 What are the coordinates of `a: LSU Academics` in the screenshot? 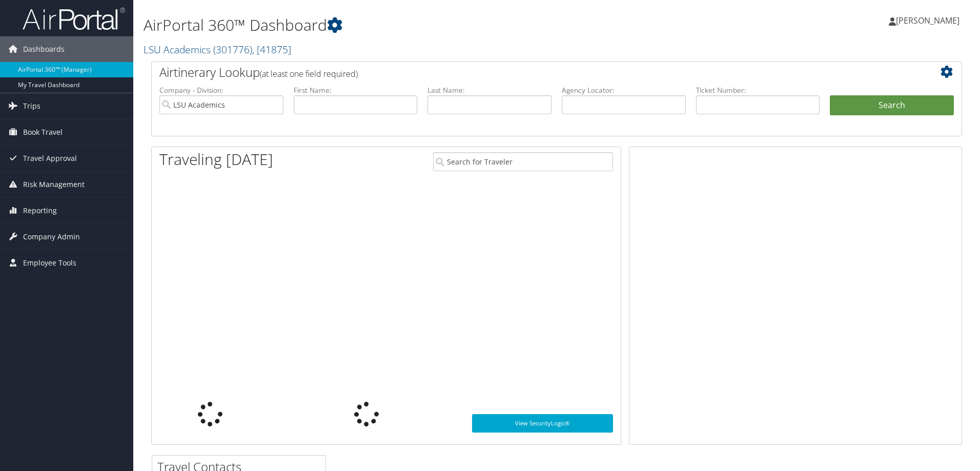 It's located at (217, 49).